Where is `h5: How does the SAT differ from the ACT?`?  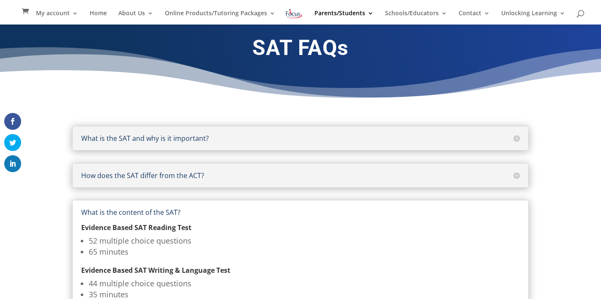
h5: How does the SAT differ from the ACT? is located at coordinates (301, 175).